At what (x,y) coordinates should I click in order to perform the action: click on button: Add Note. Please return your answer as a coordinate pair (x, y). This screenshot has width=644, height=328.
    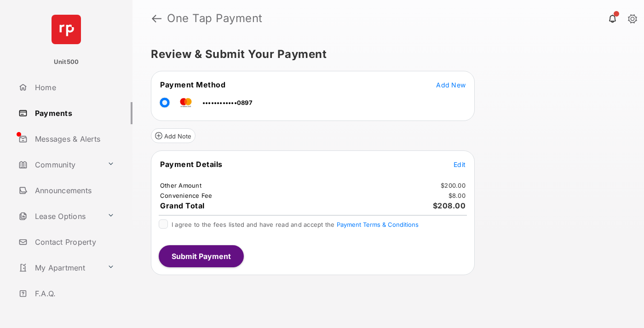
    Looking at the image, I should click on (173, 136).